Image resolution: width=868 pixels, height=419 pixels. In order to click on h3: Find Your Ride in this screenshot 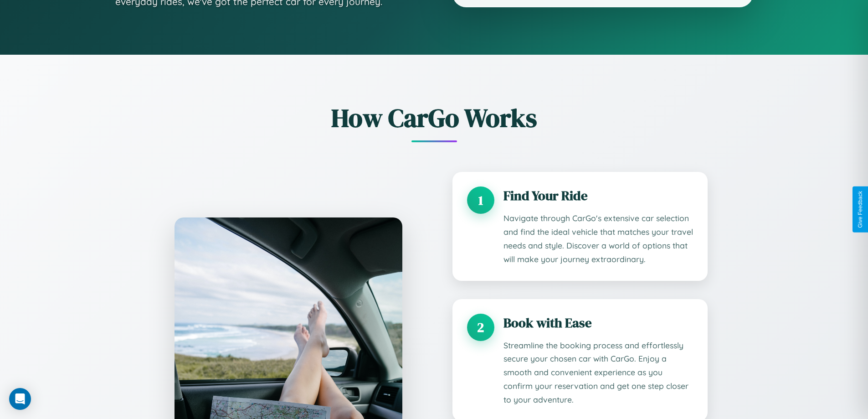, I will do `click(598, 195)`.